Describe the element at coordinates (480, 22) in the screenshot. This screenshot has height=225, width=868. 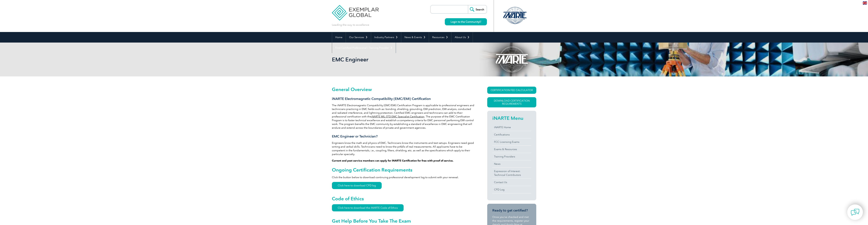
I see `img: open_square.png` at that location.